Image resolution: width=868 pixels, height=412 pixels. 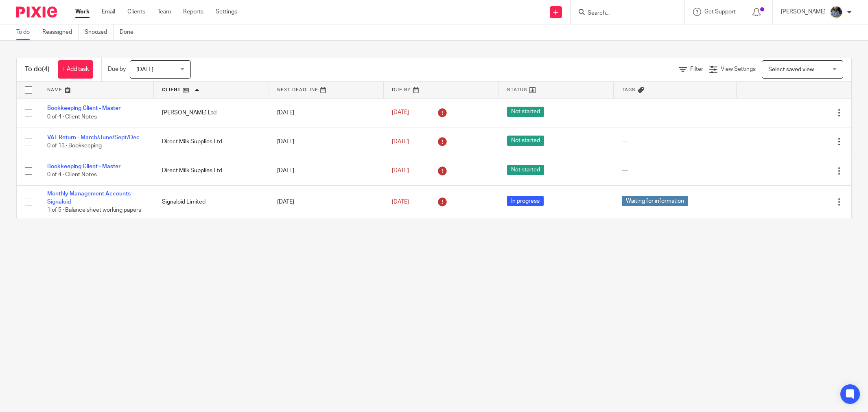 What do you see at coordinates (628, 89) in the screenshot?
I see `span: Tags` at bounding box center [628, 89].